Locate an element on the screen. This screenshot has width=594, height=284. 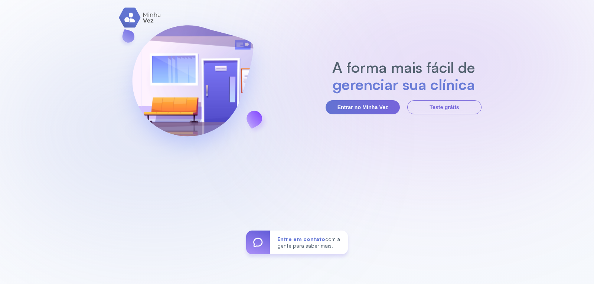
img: logo.svg is located at coordinates (140, 17).